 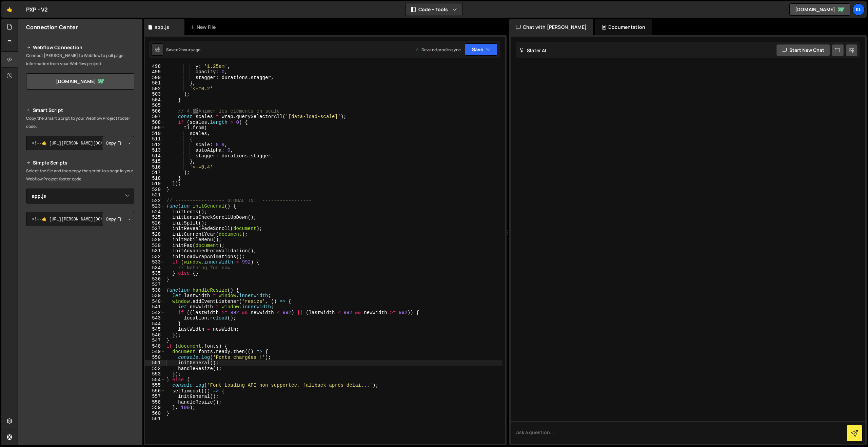 What do you see at coordinates (155, 189) in the screenshot?
I see `div: 520` at bounding box center [155, 189].